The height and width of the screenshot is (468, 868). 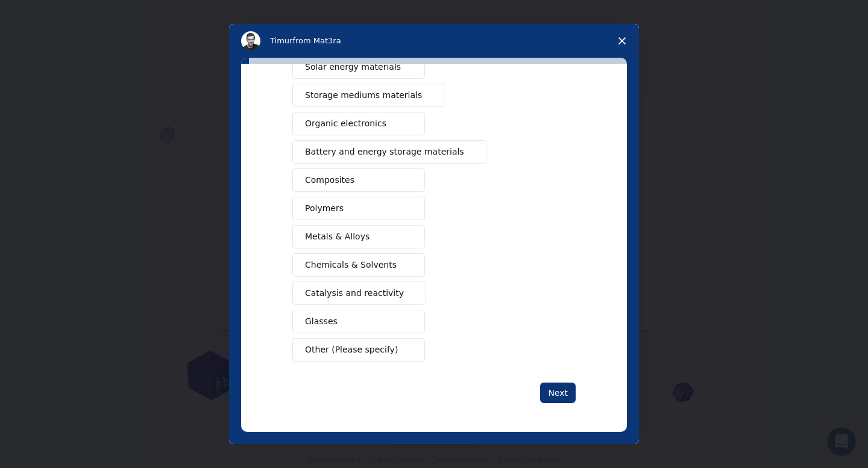 What do you see at coordinates (351, 265) in the screenshot?
I see `span: Chemicals & Solvents` at bounding box center [351, 265].